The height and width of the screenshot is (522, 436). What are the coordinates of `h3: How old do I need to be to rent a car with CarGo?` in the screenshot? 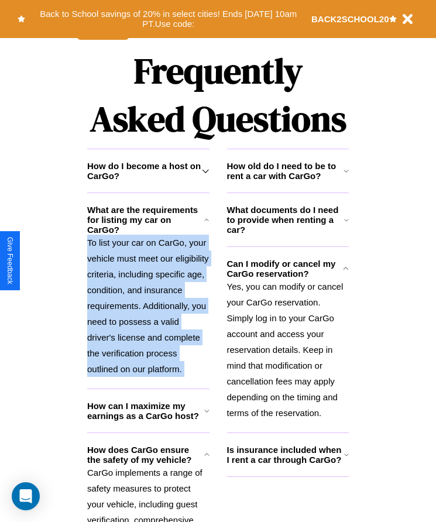 It's located at (285, 171).